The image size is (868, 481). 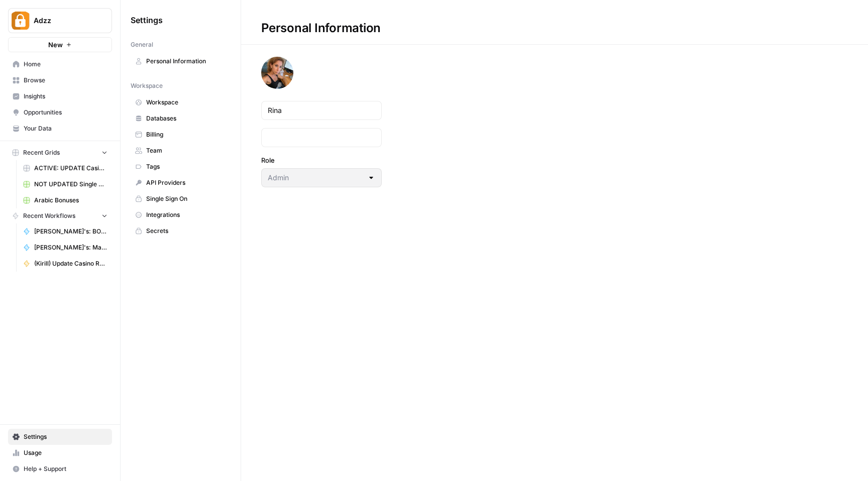 I want to click on button: Help + Support, so click(x=60, y=469).